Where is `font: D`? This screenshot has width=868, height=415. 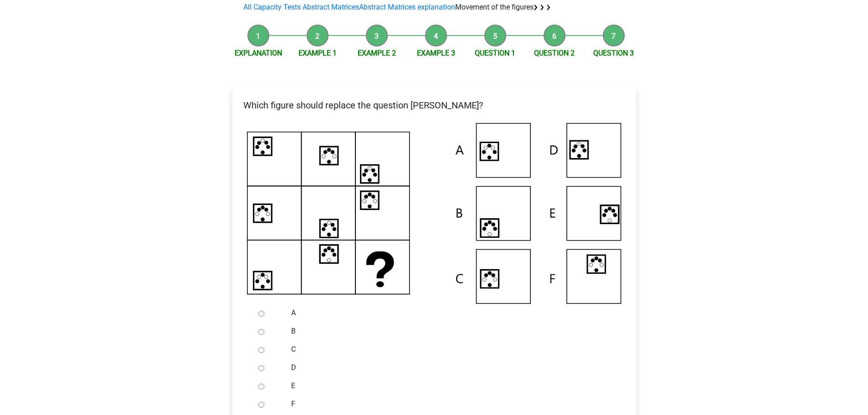
font: D is located at coordinates (293, 368).